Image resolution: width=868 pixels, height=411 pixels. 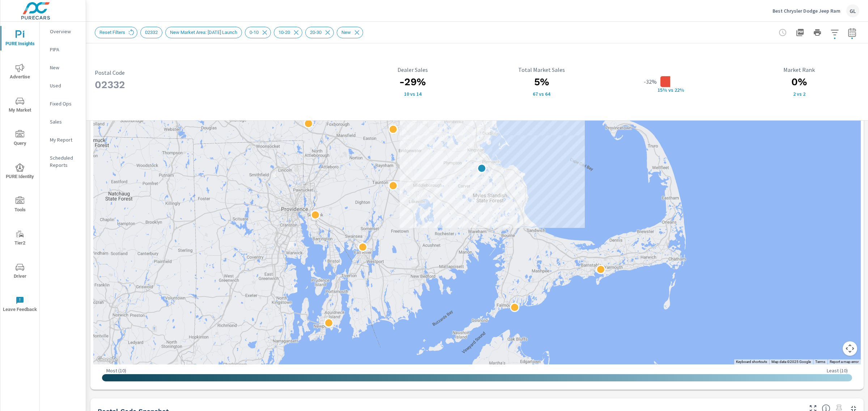 I want to click on p: Dealer Sales, so click(x=413, y=70).